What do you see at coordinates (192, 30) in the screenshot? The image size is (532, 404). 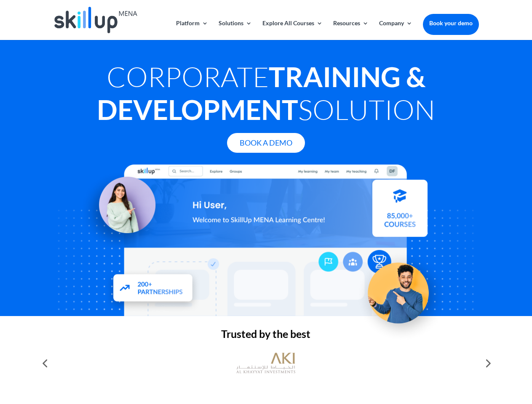 I see `a: Platform` at bounding box center [192, 30].